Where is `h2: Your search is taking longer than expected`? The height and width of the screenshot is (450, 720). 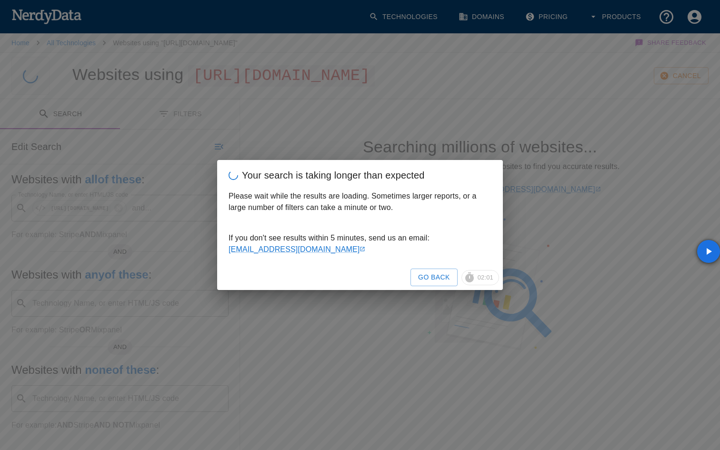
h2: Your search is taking longer than expected is located at coordinates (360, 175).